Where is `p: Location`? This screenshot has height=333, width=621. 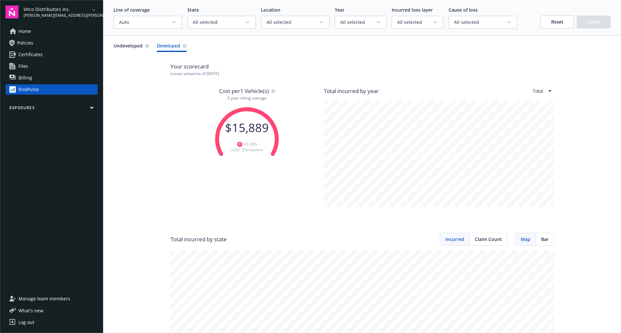 p: Location is located at coordinates (295, 10).